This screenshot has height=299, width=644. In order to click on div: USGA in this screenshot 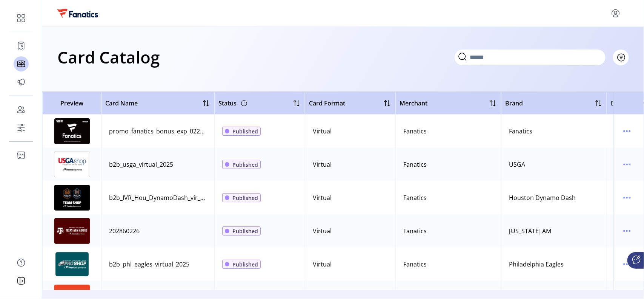, I will do `click(517, 164)`.